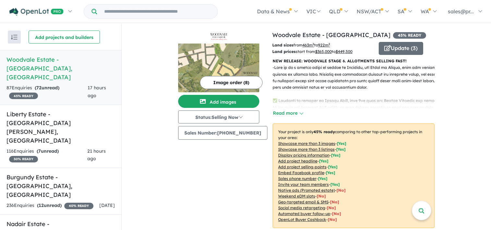 Image resolution: width=491 pixels, height=230 pixels. Describe the element at coordinates (219, 117) in the screenshot. I see `button: Status:Selling Now` at that location.